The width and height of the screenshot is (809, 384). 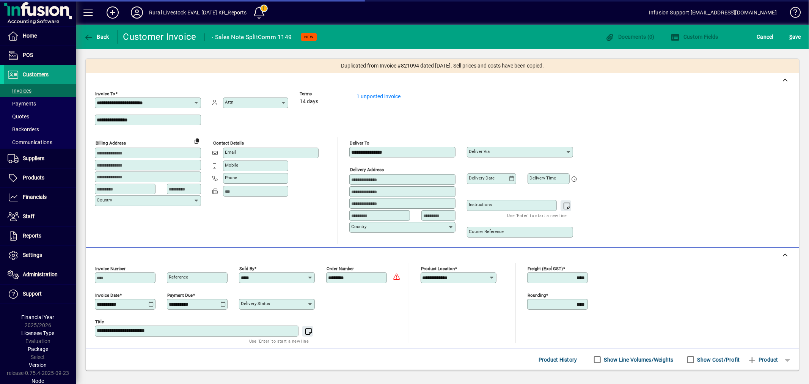 I want to click on a: Support, so click(x=40, y=294).